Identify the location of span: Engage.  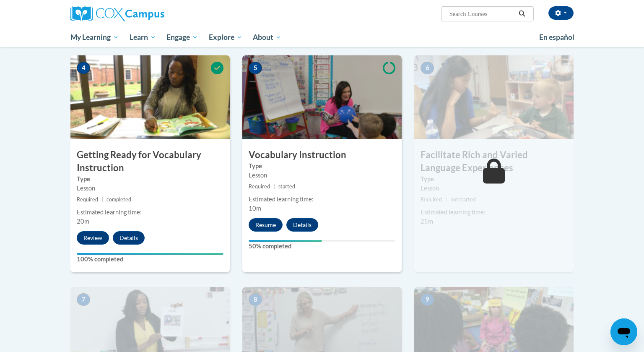
(182, 37).